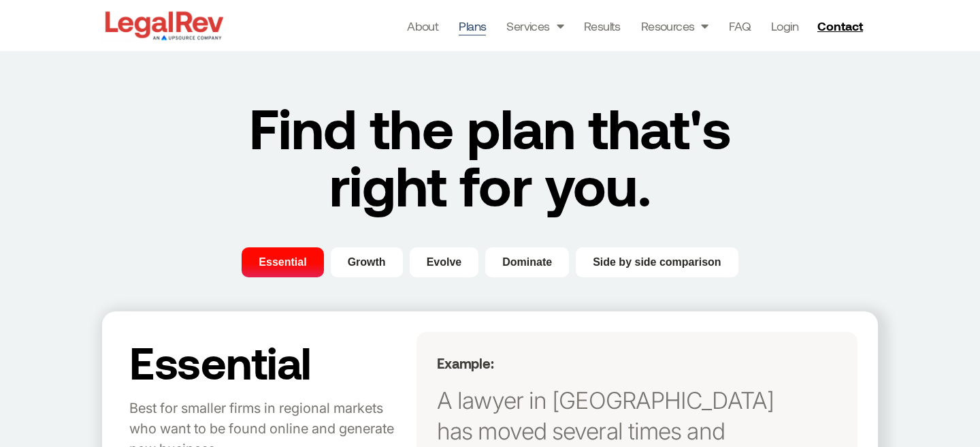 This screenshot has height=447, width=980. Describe the element at coordinates (283, 262) in the screenshot. I see `span: Essential` at that location.